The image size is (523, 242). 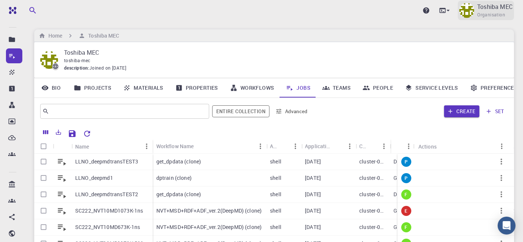 I want to click on a: Materials, so click(x=143, y=88).